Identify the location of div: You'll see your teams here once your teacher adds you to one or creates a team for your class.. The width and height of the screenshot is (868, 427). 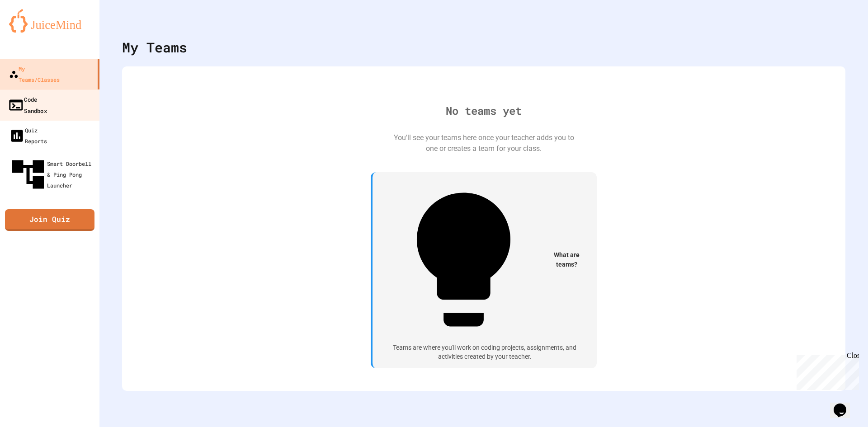
(483, 143).